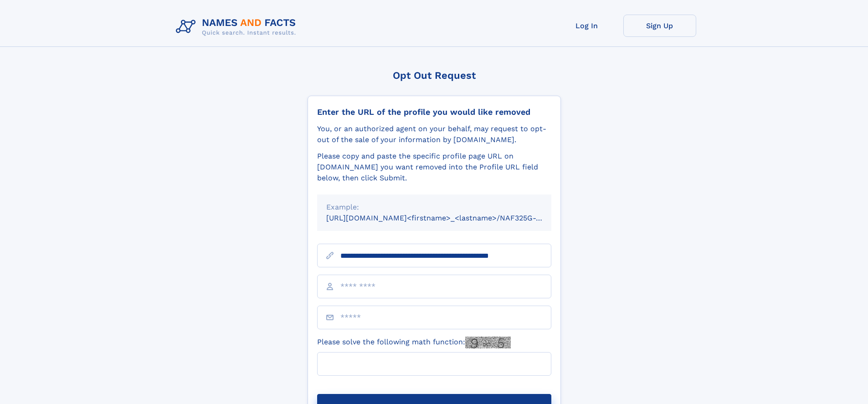 Image resolution: width=868 pixels, height=404 pixels. What do you see at coordinates (238, 27) in the screenshot?
I see `img: Logo Names and Facts` at bounding box center [238, 27].